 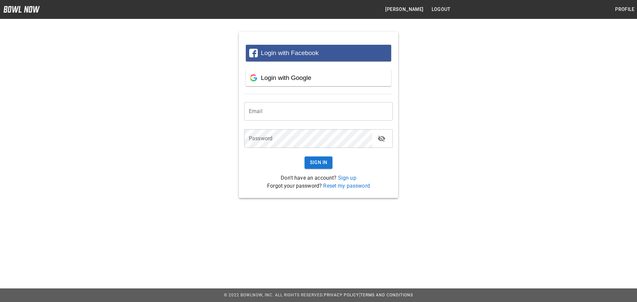 I want to click on button: Sign In, so click(x=318, y=163).